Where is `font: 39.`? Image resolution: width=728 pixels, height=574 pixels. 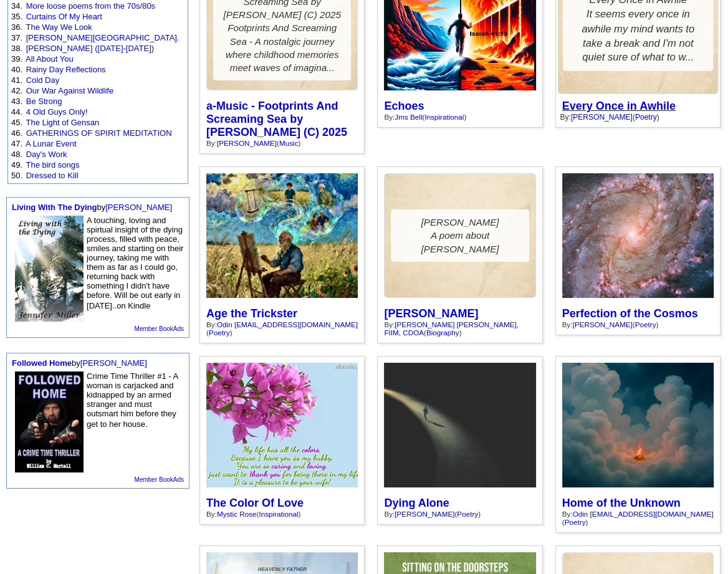
font: 39. is located at coordinates (17, 59).